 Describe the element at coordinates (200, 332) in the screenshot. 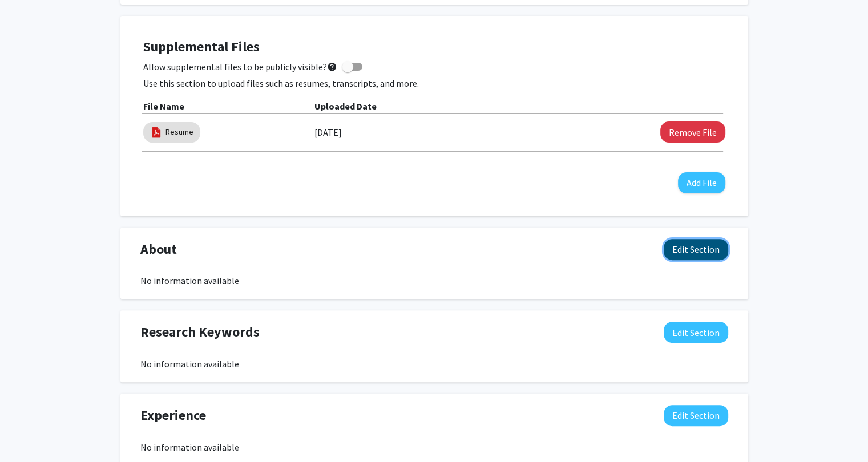

I see `span: Research Keywords` at that location.